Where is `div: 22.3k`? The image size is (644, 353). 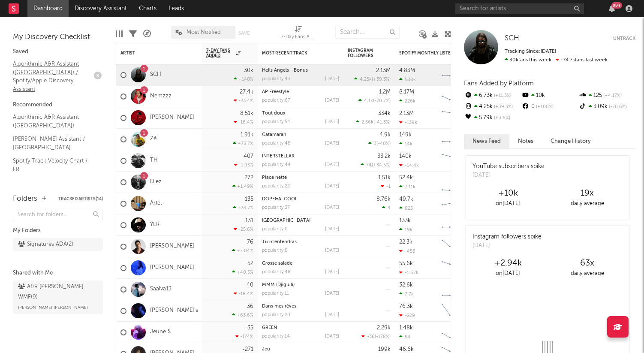 div: 22.3k is located at coordinates (406, 242).